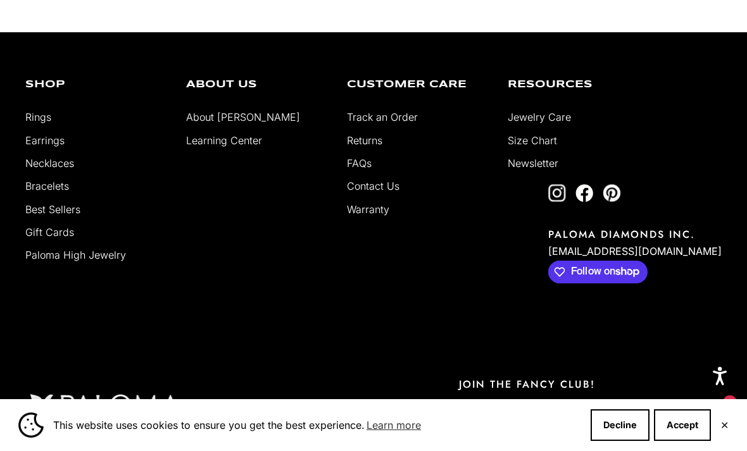 This screenshot has height=451, width=747. I want to click on a: Newsletter, so click(533, 163).